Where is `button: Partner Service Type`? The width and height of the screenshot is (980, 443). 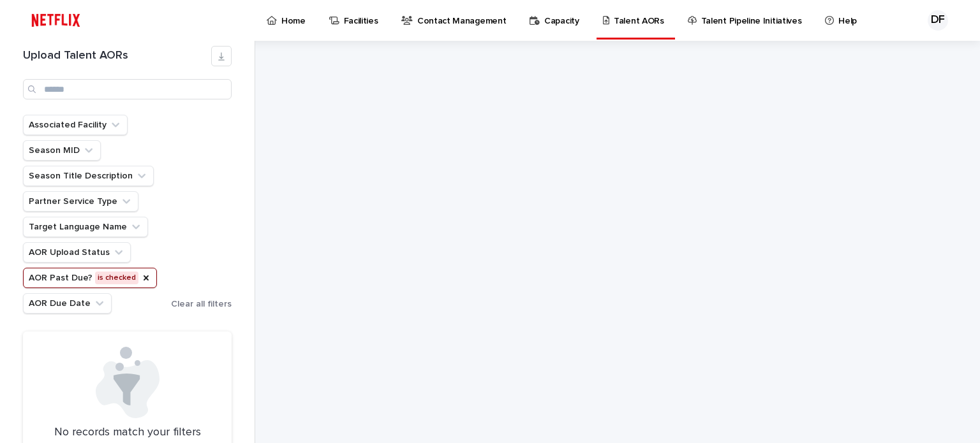 button: Partner Service Type is located at coordinates (80, 202).